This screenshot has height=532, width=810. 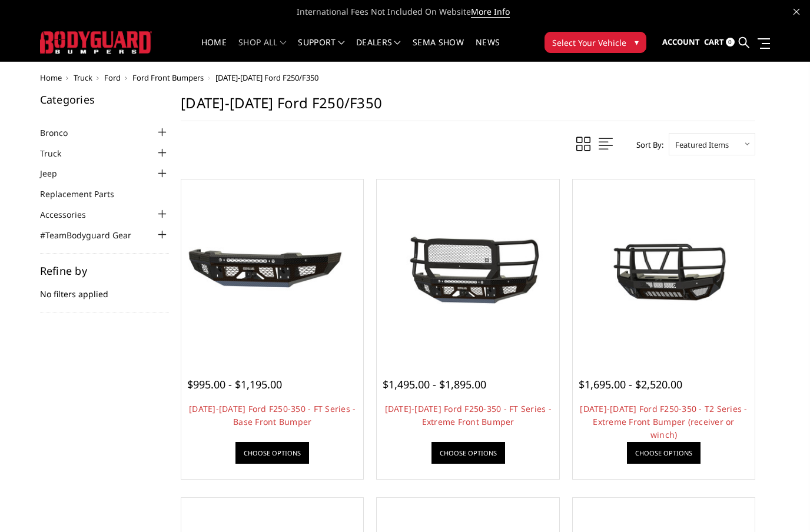 What do you see at coordinates (235, 384) in the screenshot?
I see `span: $995.00 - $1,195.00` at bounding box center [235, 384].